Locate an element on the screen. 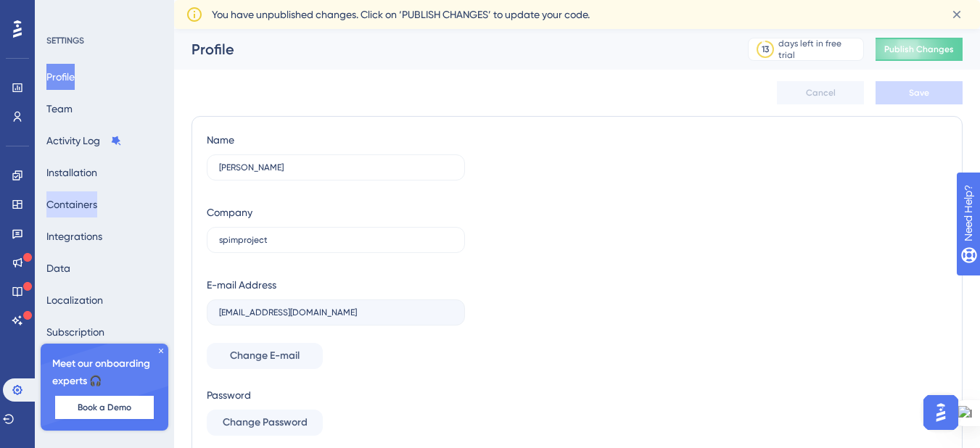 The height and width of the screenshot is (448, 980). button: Localization is located at coordinates (75, 300).